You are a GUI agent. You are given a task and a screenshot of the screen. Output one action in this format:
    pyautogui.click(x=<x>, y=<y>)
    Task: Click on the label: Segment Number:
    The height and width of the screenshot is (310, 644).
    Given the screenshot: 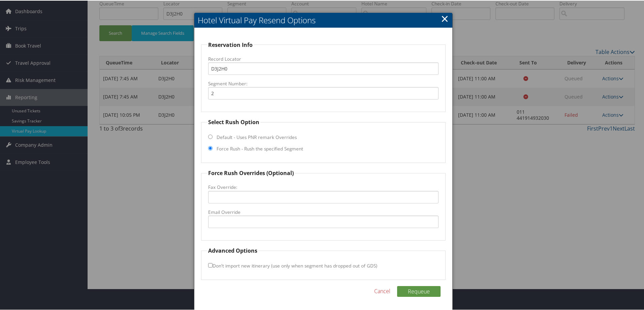 What is the action you would take?
    pyautogui.click(x=323, y=83)
    